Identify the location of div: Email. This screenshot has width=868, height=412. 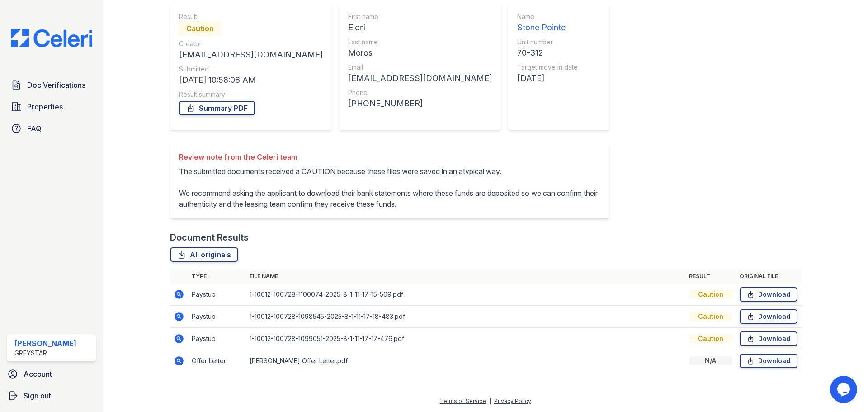
(420, 68).